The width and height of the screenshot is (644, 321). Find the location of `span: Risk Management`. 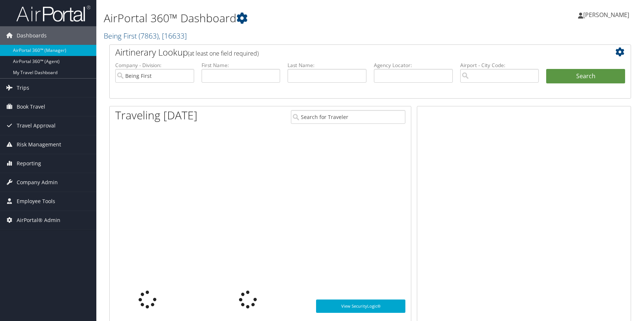

span: Risk Management is located at coordinates (39, 145).